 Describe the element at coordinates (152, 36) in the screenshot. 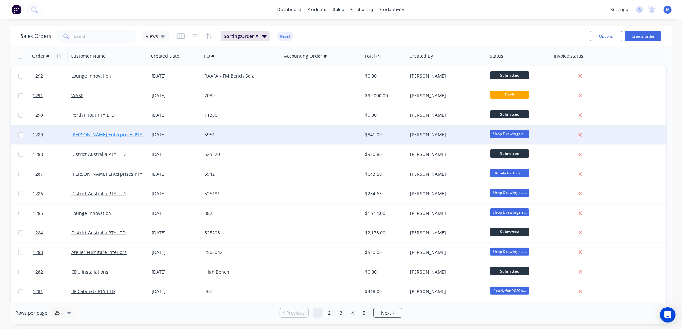

I see `span: Views` at that location.